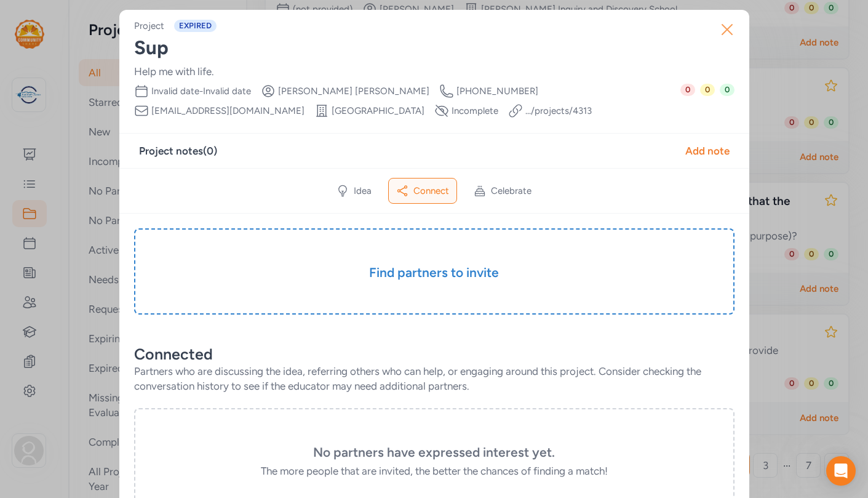 This screenshot has width=868, height=498. Describe the element at coordinates (841, 471) in the screenshot. I see `div: Open Intercom Messenger` at that location.